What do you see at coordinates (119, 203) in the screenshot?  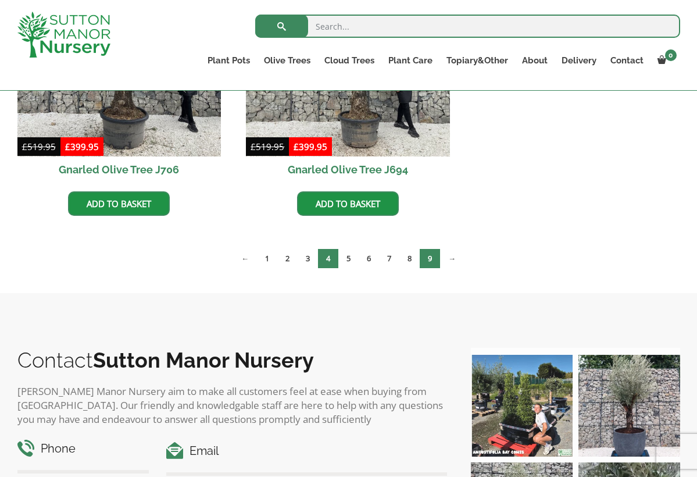 I see `a: Add to basket: “Gnarled Olive Tree J706”` at bounding box center [119, 203].